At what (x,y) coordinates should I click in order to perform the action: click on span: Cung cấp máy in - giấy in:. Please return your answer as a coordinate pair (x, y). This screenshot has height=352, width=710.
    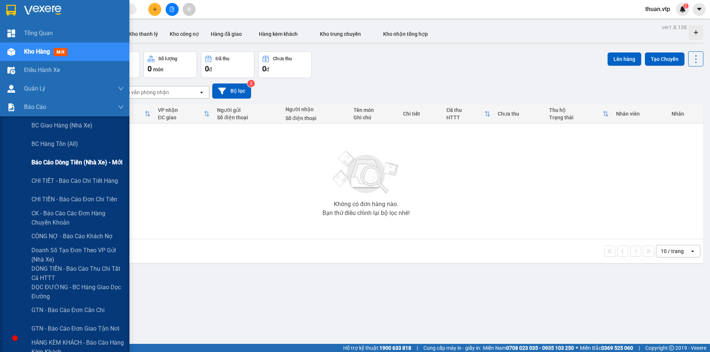
    Looking at the image, I should click on (452, 348).